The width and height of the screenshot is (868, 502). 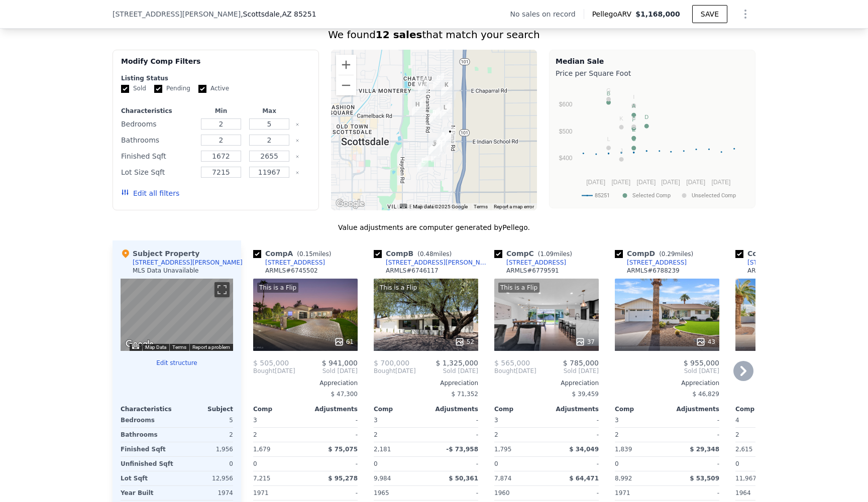 What do you see at coordinates (418, 108) in the screenshot?
I see `div: 8214 E Camelback Rd` at bounding box center [418, 108].